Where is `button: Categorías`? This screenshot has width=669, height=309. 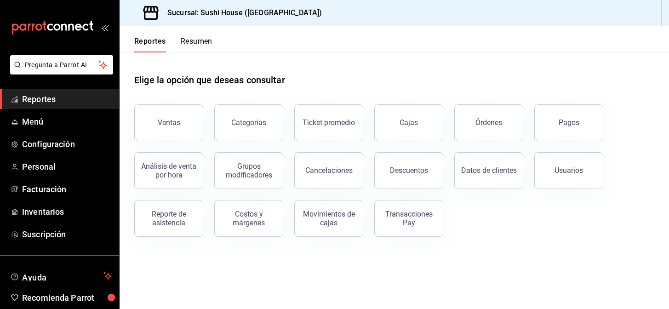
button: Categorías is located at coordinates (249, 123).